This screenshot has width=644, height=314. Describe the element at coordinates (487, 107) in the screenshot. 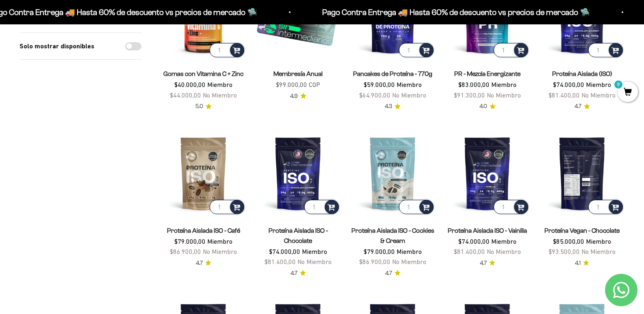

I see `a: 4.04.0 de 5.0 estrellas` at that location.